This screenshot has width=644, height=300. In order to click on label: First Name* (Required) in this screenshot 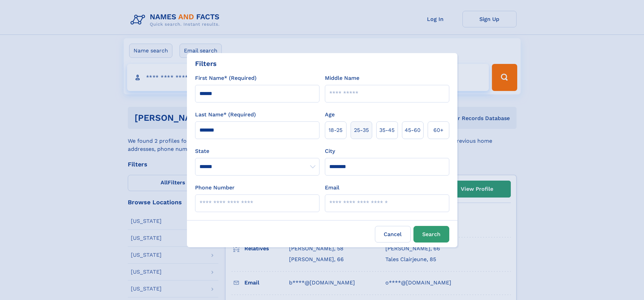, I will do `click(226, 78)`.